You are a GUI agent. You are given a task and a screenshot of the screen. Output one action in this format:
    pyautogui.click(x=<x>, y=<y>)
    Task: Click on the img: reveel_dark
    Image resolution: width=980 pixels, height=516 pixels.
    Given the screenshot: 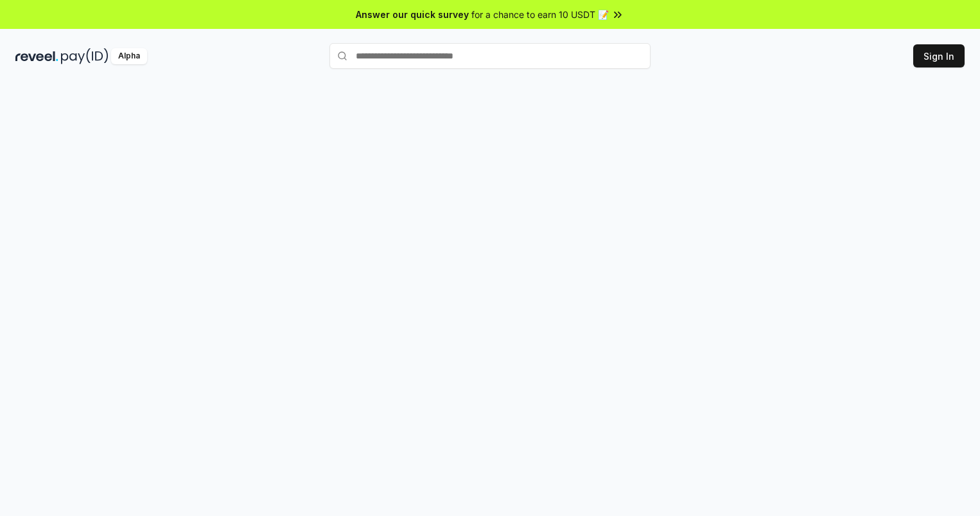 What is the action you would take?
    pyautogui.click(x=37, y=56)
    